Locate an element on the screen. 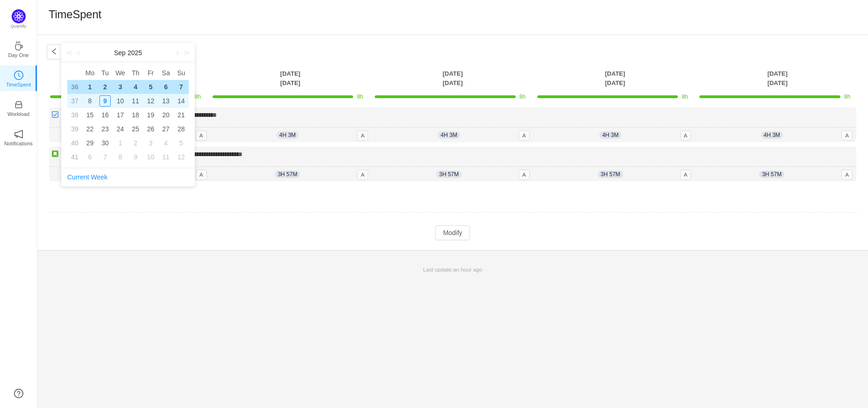 This screenshot has height=408, width=868. td: September 23, 2025 is located at coordinates (105, 129).